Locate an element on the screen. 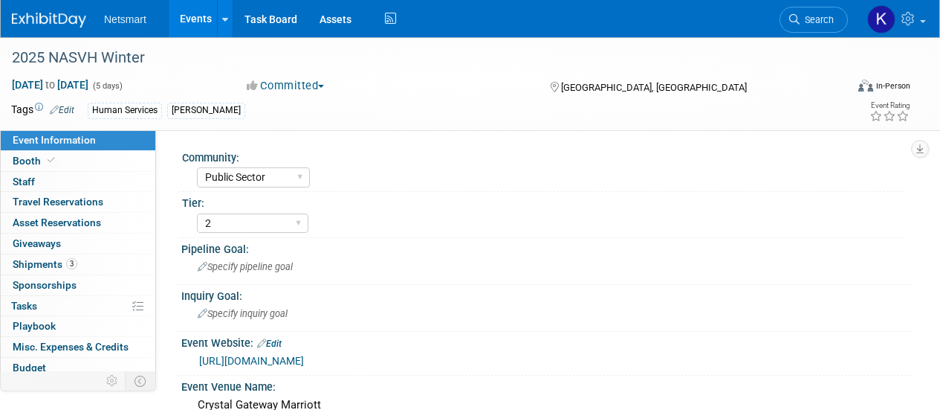 The width and height of the screenshot is (940, 410). span: Sponsorships is located at coordinates (45, 285).